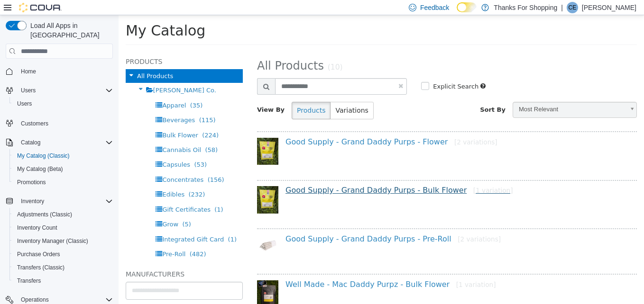 The height and width of the screenshot is (304, 644). I want to click on a: Well Made - Mac Daddy Purpz - Bulk Flower[1 variation], so click(272, 269).